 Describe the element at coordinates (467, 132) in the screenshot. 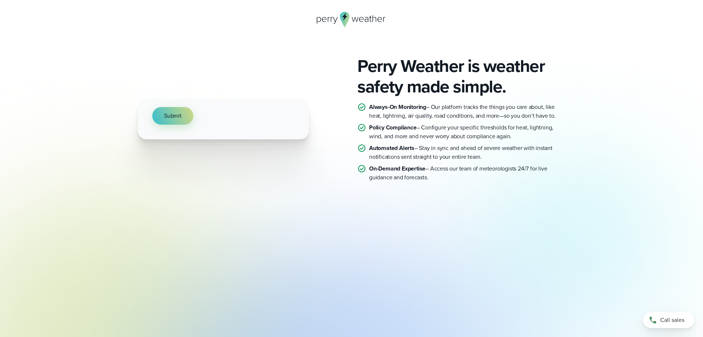

I see `p: – Configure your specific thresholds for heat, lightning, wind, and more and never worry about co...` at that location.